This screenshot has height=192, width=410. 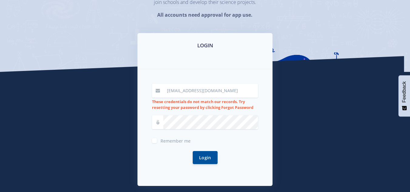 I want to click on strong: These credentials do not match our records. Try resetting your password by clicking Forgot Password, so click(x=203, y=104).